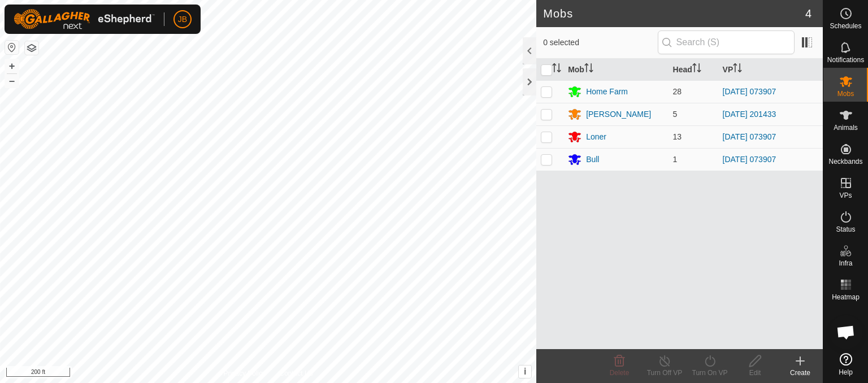 The image size is (868, 383). What do you see at coordinates (845, 297) in the screenshot?
I see `span: Heatmap` at bounding box center [845, 297].